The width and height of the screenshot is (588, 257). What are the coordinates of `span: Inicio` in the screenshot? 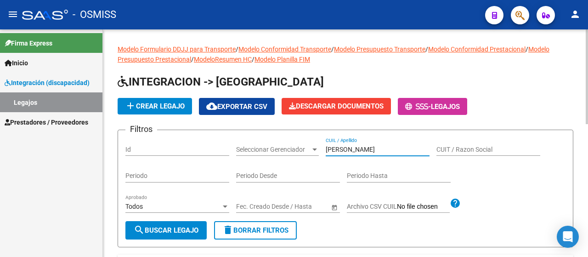 It's located at (16, 63).